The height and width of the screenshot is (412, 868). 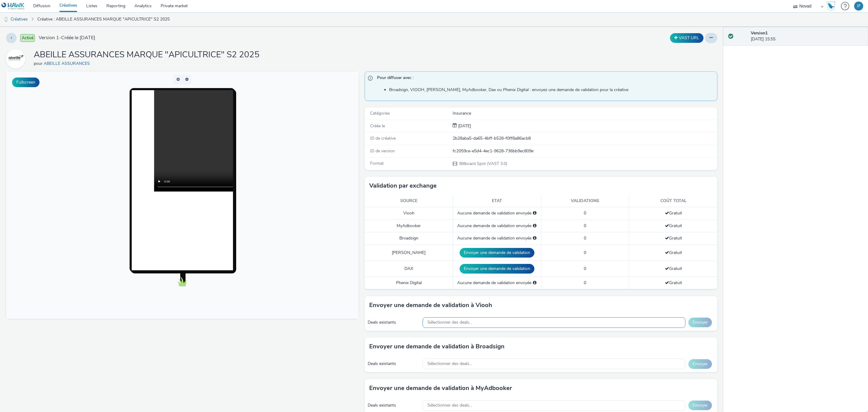 What do you see at coordinates (831, 6) in the screenshot?
I see `div: Hawk Academy` at bounding box center [831, 6].